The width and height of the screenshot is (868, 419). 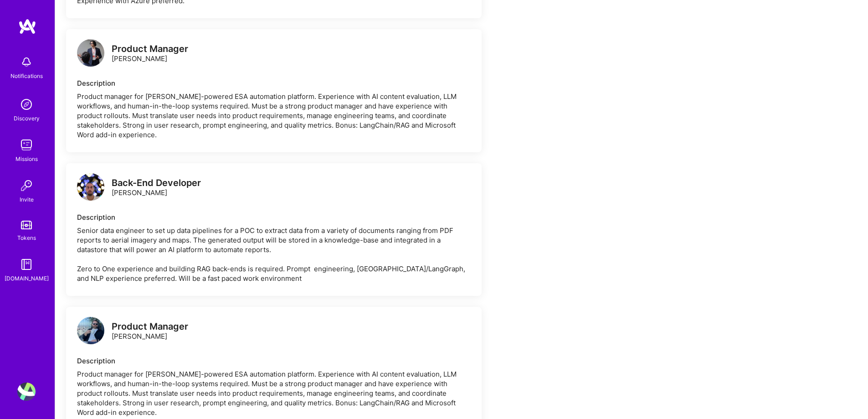 I want to click on img: guide book, so click(x=27, y=264).